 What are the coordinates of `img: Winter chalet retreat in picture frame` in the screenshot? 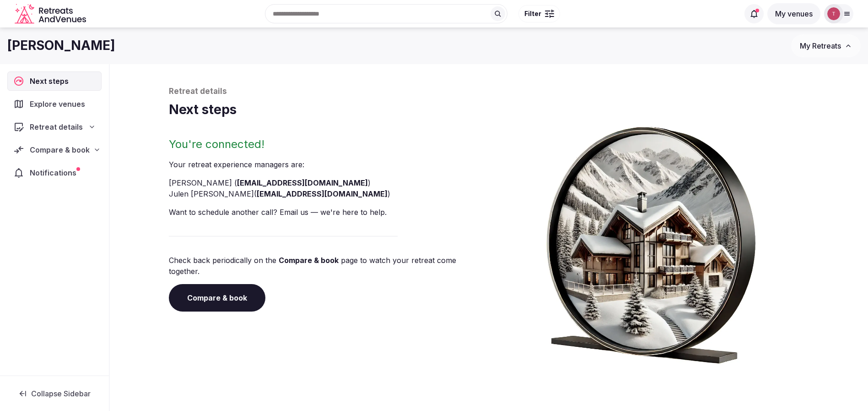 It's located at (651, 241).